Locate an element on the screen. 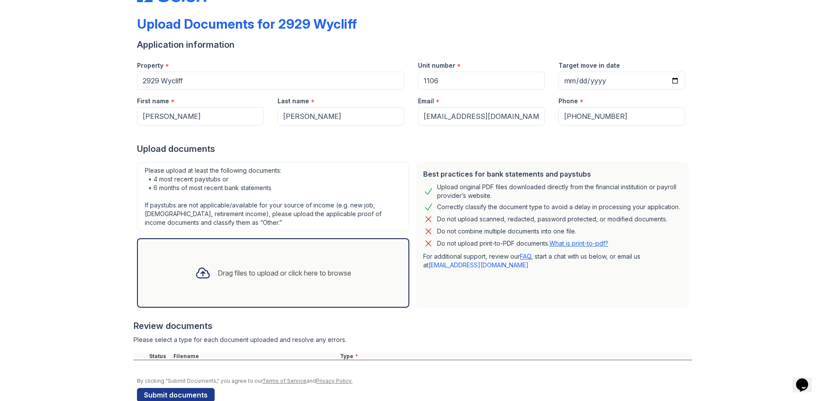 Image resolution: width=829 pixels, height=401 pixels. div: Upload documents is located at coordinates (414, 149).